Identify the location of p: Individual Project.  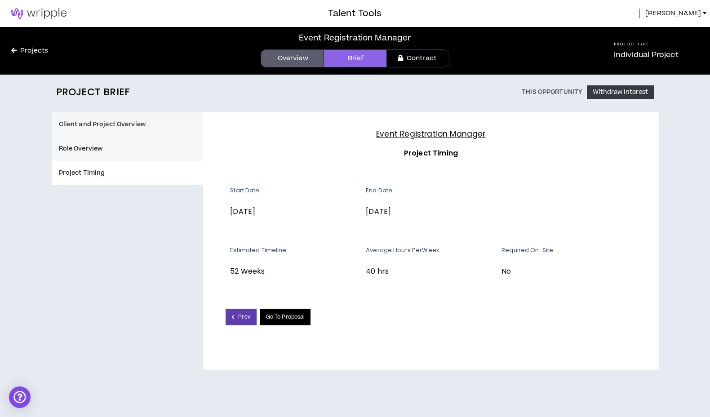
(646, 55).